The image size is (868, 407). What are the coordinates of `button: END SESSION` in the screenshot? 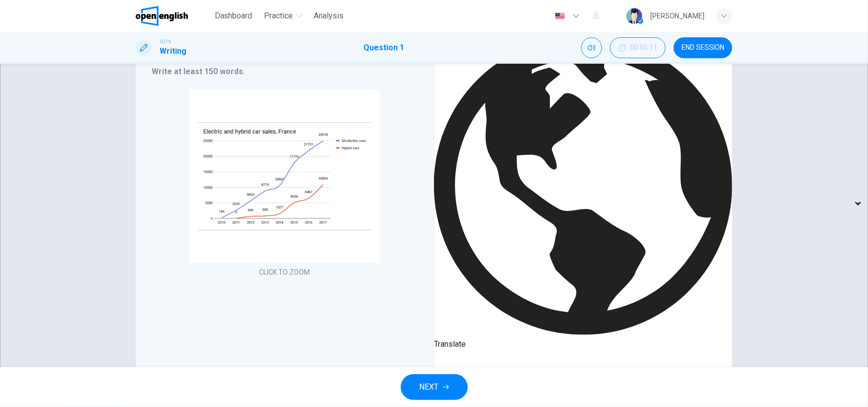 It's located at (703, 47).